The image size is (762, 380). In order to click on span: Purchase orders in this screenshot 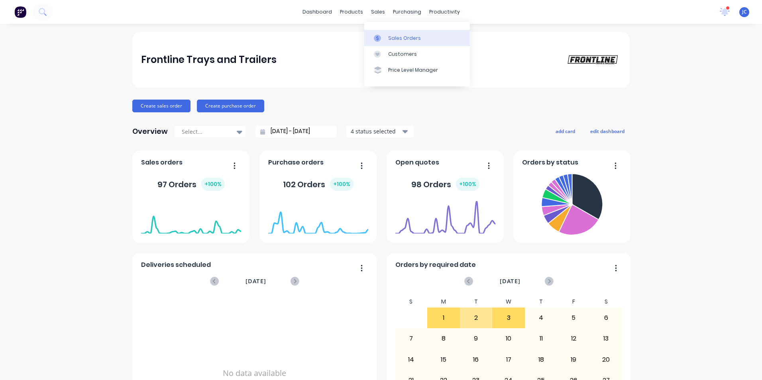, I will do `click(296, 163)`.